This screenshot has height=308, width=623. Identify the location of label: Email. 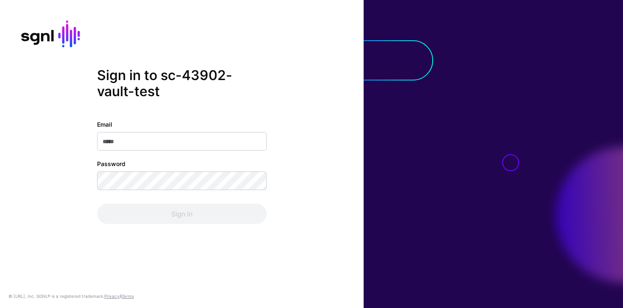
(105, 124).